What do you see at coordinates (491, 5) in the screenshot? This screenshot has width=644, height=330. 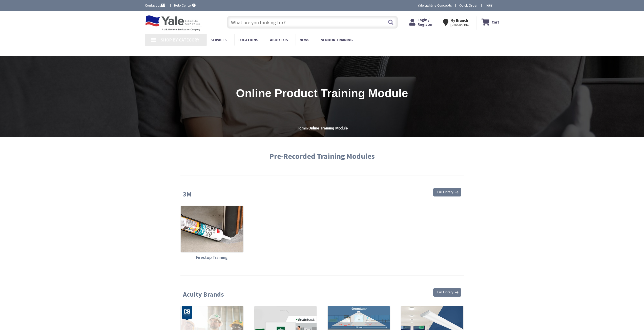 I see `span: Tour` at bounding box center [491, 5].